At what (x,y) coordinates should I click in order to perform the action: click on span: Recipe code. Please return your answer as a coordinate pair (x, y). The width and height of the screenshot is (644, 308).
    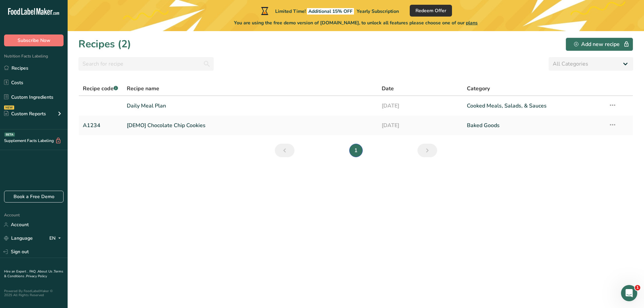
    Looking at the image, I should click on (101, 88).